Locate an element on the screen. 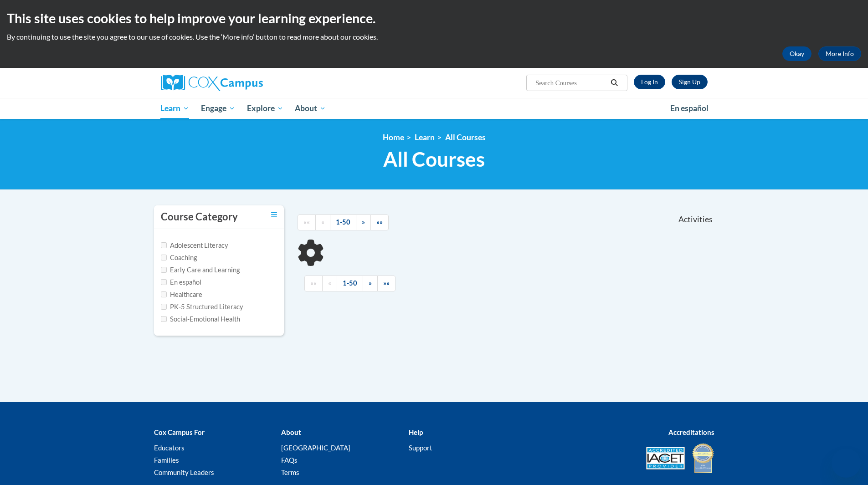 This screenshot has width=868, height=485. a: Home is located at coordinates (393, 137).